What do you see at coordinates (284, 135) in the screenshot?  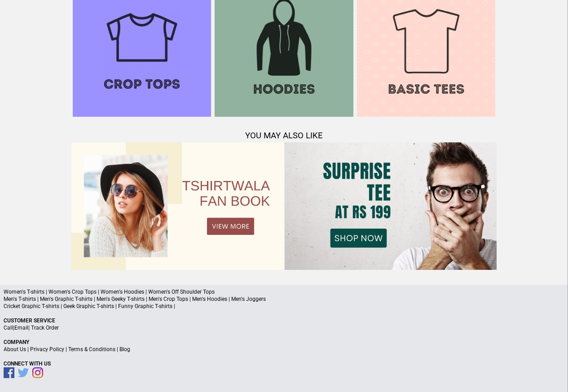 I see `span: YOU MAY ALSO LIKE` at bounding box center [284, 135].